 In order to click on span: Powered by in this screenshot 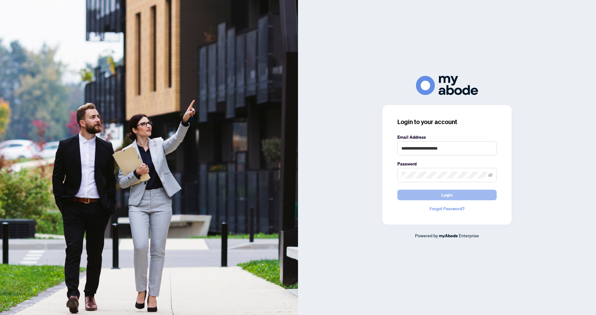, I will do `click(427, 235)`.